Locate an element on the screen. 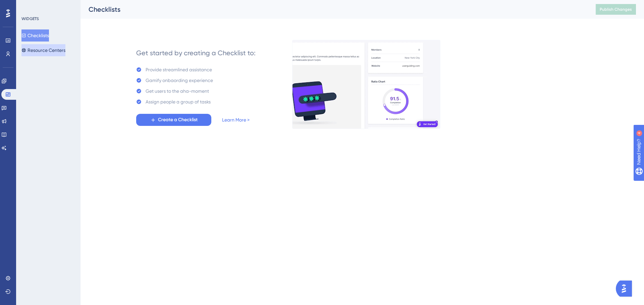 The width and height of the screenshot is (644, 305). div: Checklists is located at coordinates (334, 9).